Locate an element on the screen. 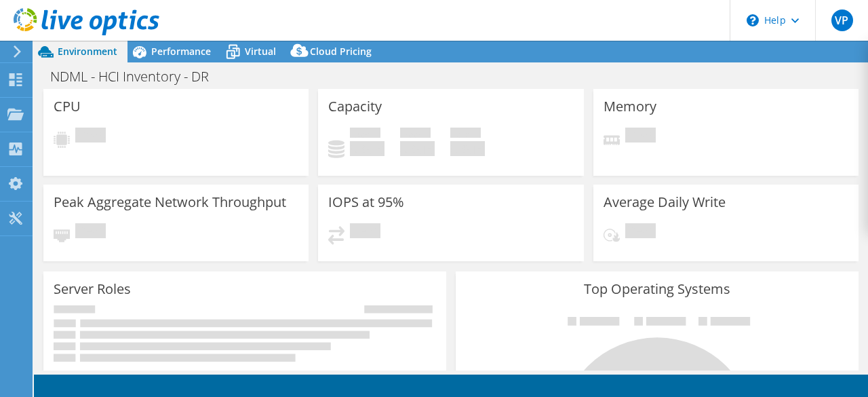 The image size is (868, 397). span: Free is located at coordinates (415, 134).